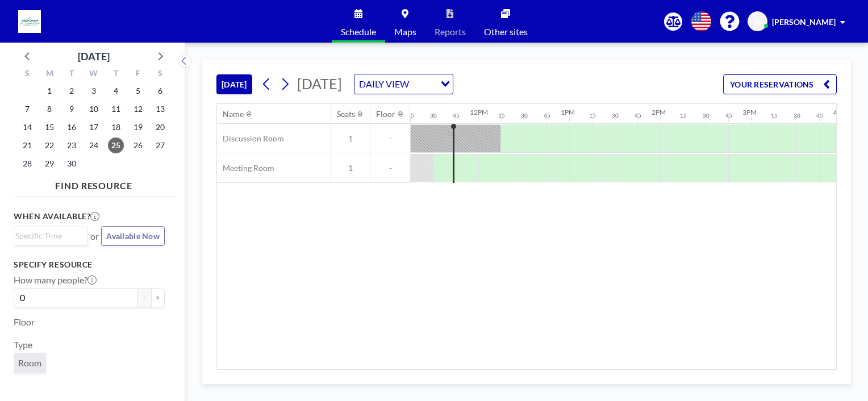 This screenshot has height=401, width=868. What do you see at coordinates (27, 109) in the screenshot?
I see `span: Sunday, September 7, 2025` at bounding box center [27, 109].